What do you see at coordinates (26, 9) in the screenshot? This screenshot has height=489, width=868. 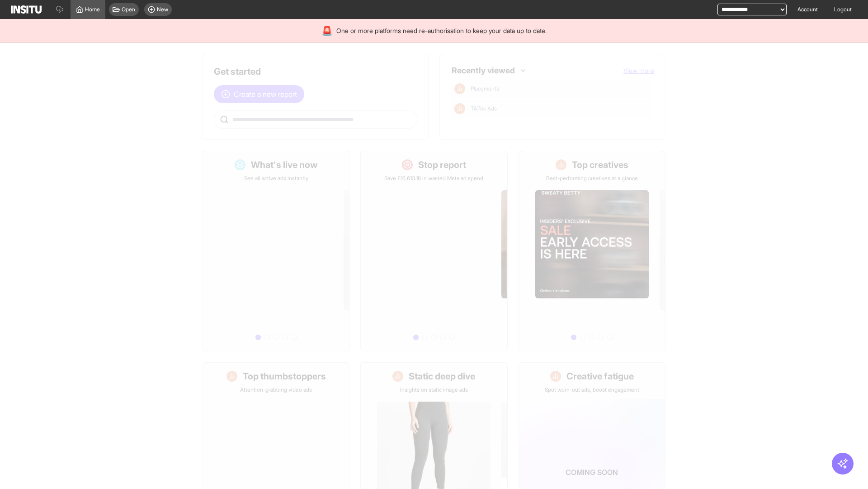 I see `img: Logo` at bounding box center [26, 9].